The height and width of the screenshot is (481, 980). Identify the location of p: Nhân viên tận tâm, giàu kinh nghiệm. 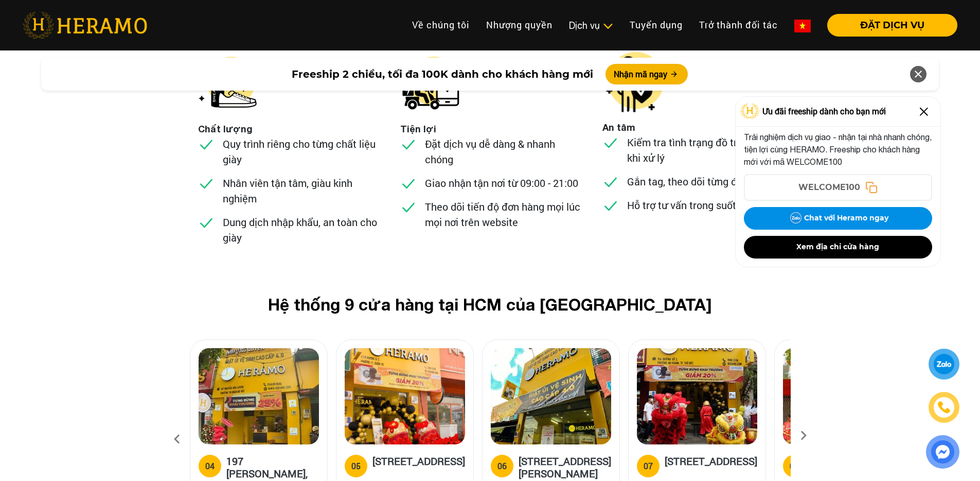
(301, 190).